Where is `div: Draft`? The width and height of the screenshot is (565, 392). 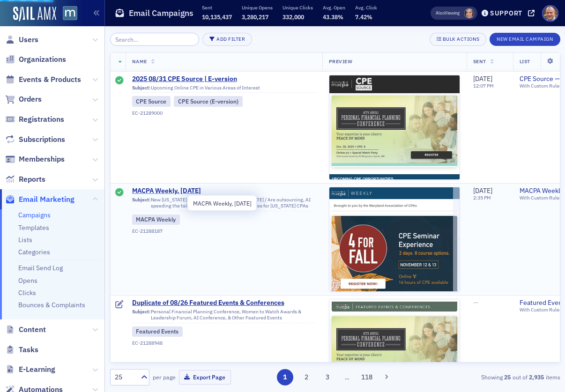 div: Draft is located at coordinates (120, 304).